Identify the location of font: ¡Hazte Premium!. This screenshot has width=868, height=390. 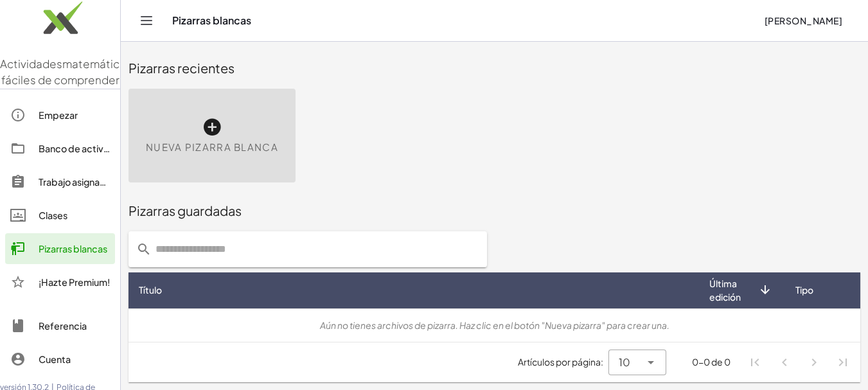
(74, 282).